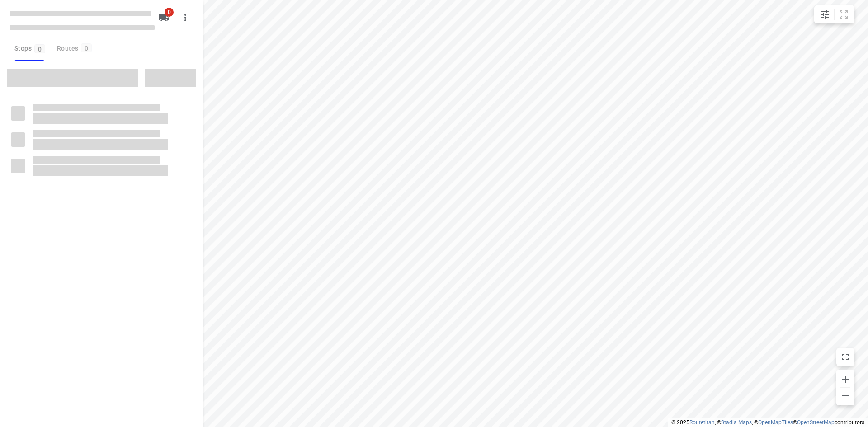 Image resolution: width=868 pixels, height=427 pixels. What do you see at coordinates (702, 423) in the screenshot?
I see `a: Routetitan` at bounding box center [702, 423].